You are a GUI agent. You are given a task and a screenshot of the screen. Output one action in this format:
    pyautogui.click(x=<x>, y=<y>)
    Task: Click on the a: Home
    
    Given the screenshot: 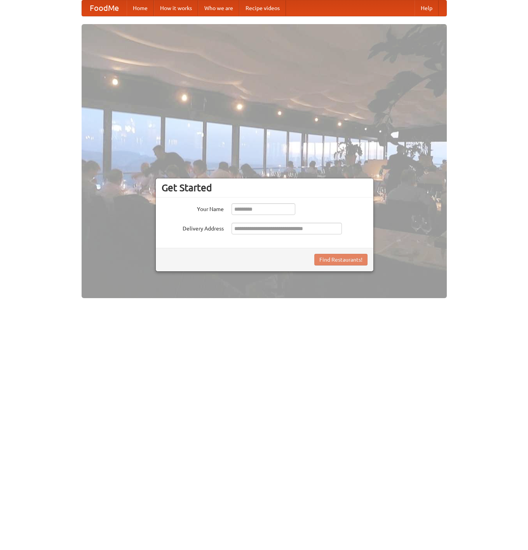 What is the action you would take?
    pyautogui.click(x=140, y=8)
    